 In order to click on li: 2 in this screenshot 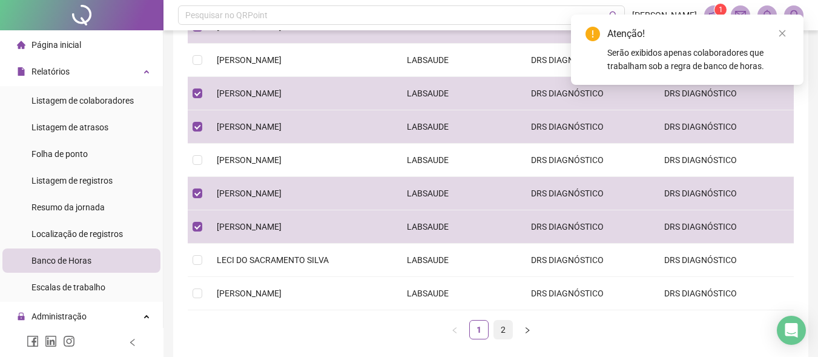, I will do `click(503, 330)`.